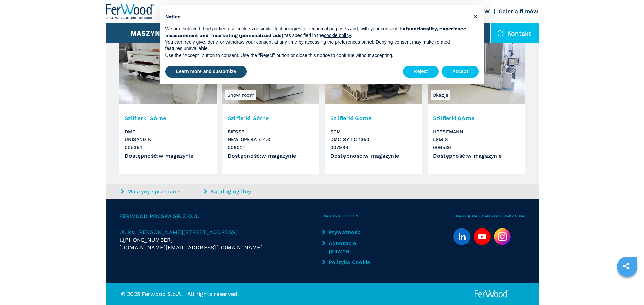 The width and height of the screenshot is (644, 305). What do you see at coordinates (374, 140) in the screenshot?
I see `h3: SCM DMC SY TC 1350 007984` at bounding box center [374, 140].